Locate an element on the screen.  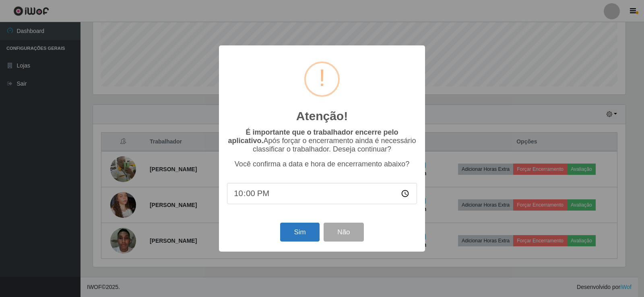
button: Não is located at coordinates (343, 232).